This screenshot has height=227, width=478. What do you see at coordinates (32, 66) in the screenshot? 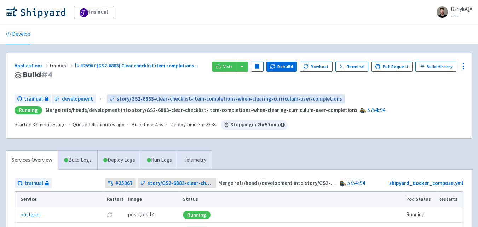
I see `a: Applications` at bounding box center [32, 66].